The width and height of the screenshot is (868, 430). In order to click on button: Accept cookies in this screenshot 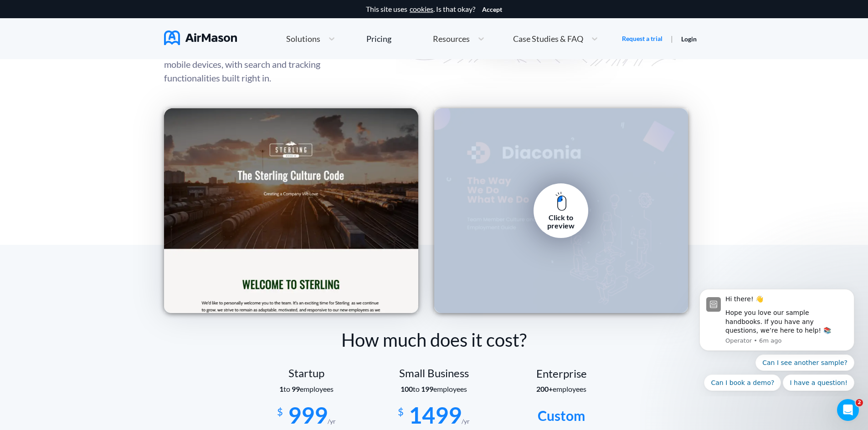, I will do `click(492, 9)`.